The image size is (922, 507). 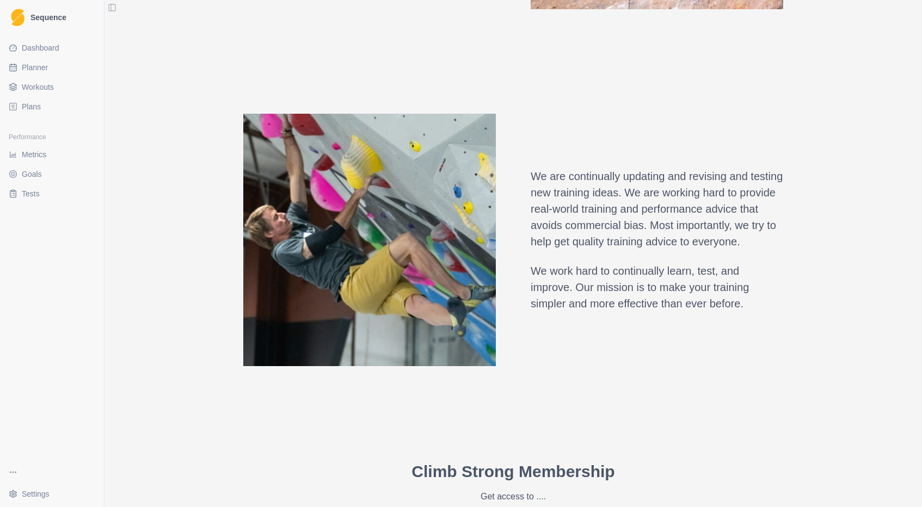 What do you see at coordinates (513, 497) in the screenshot?
I see `p: Get access to ....` at bounding box center [513, 497].